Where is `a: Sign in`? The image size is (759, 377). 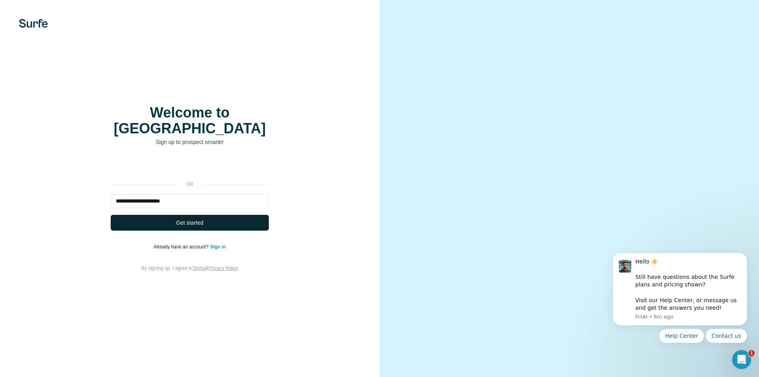 a: Sign in is located at coordinates (218, 247).